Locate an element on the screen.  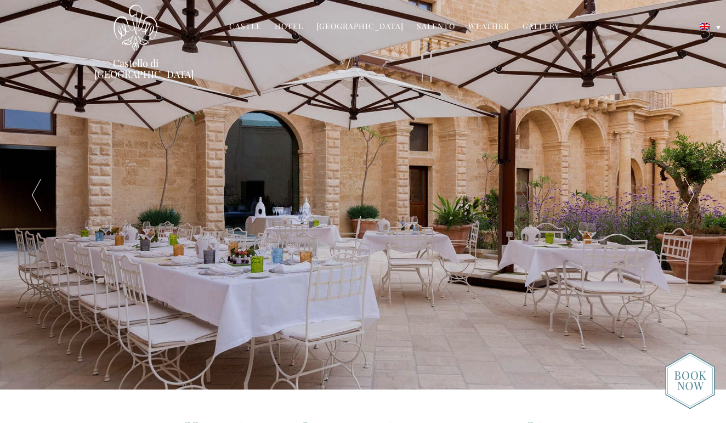
a: Weather is located at coordinates (489, 27).